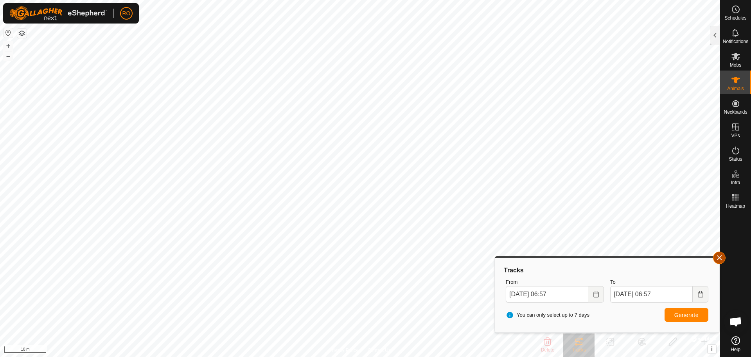 The width and height of the screenshot is (751, 357). I want to click on span: RO, so click(126, 13).